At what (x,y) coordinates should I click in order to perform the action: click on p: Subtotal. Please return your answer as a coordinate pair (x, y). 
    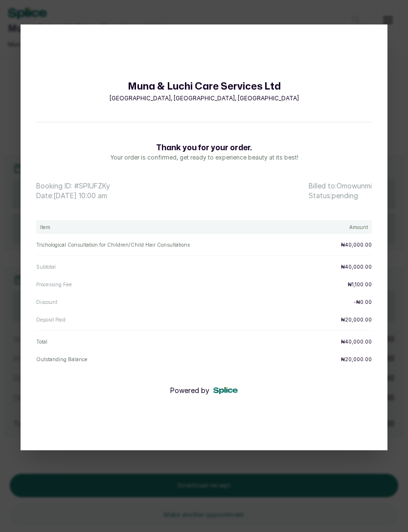
    Looking at the image, I should click on (46, 267).